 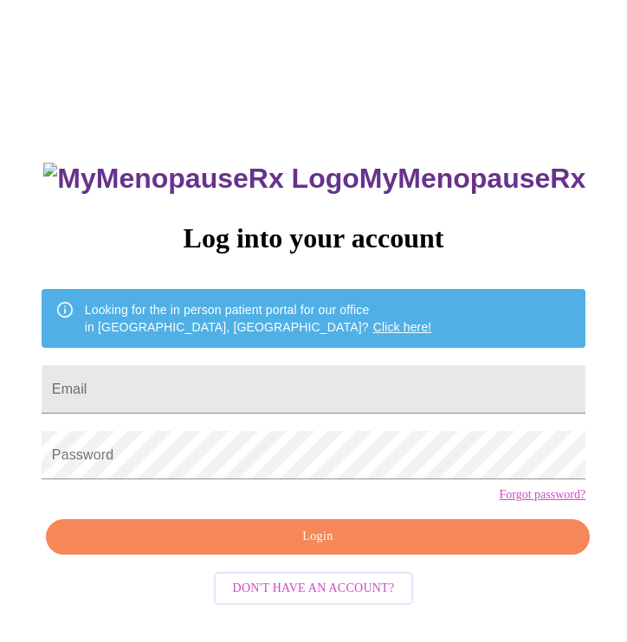 What do you see at coordinates (318, 537) in the screenshot?
I see `span: Login` at bounding box center [318, 537].